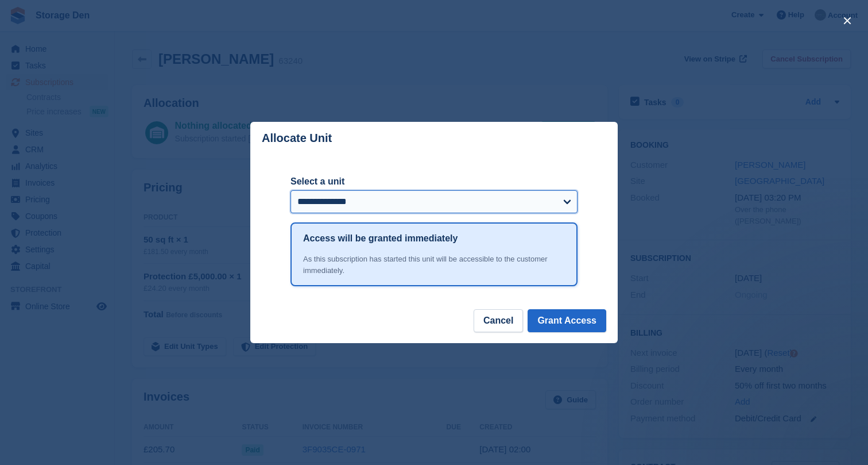  What do you see at coordinates (434, 182) in the screenshot?
I see `label: Select a unit` at bounding box center [434, 182].